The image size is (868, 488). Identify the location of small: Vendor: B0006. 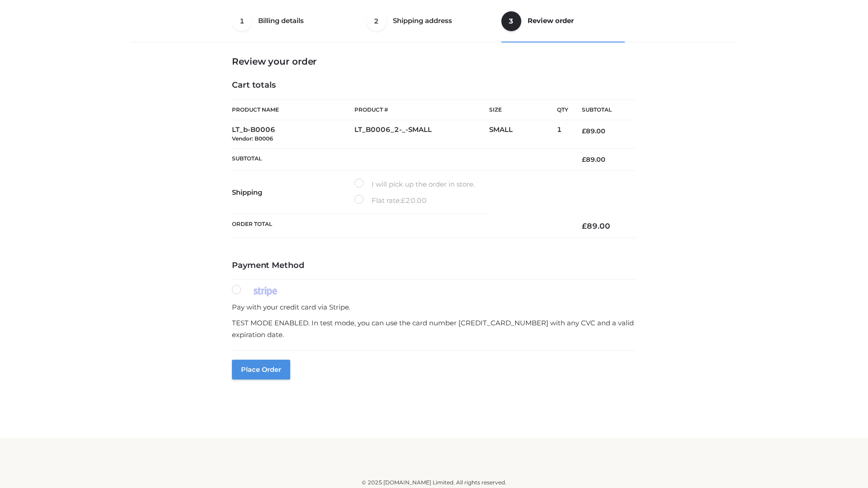
(252, 138).